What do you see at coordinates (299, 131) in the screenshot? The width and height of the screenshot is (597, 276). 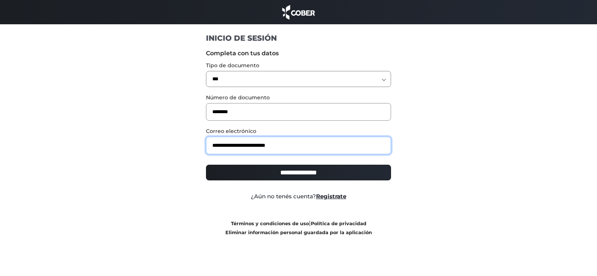 I see `label: Correo electrónico` at bounding box center [299, 131].